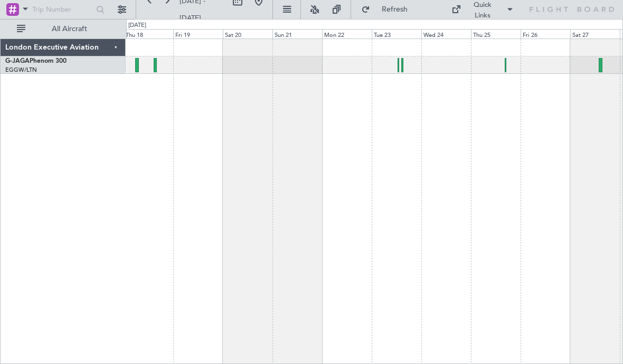 The image size is (623, 364). What do you see at coordinates (394, 10) in the screenshot?
I see `span: Refresh` at bounding box center [394, 10].